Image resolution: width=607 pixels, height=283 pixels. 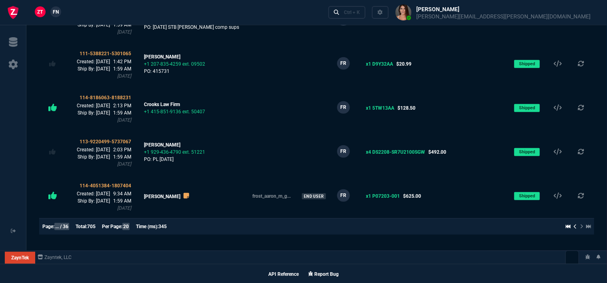 What do you see at coordinates (20, 257) in the screenshot?
I see `a: ZaynTek` at bounding box center [20, 257].